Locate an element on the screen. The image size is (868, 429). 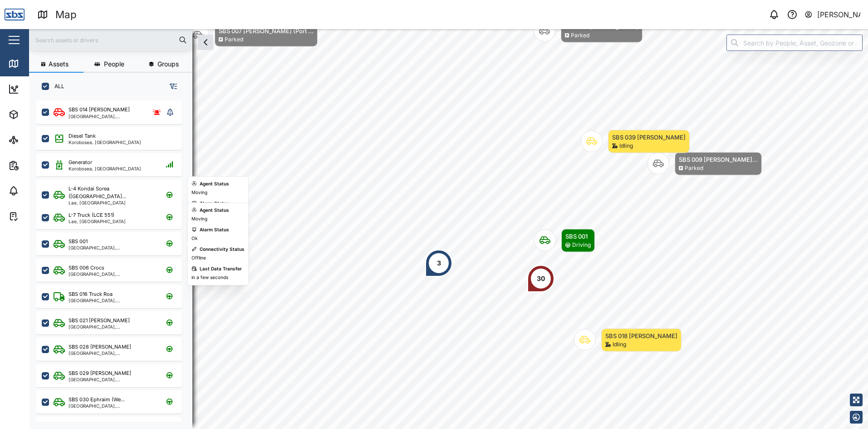
canvas: Map is located at coordinates (448, 229).